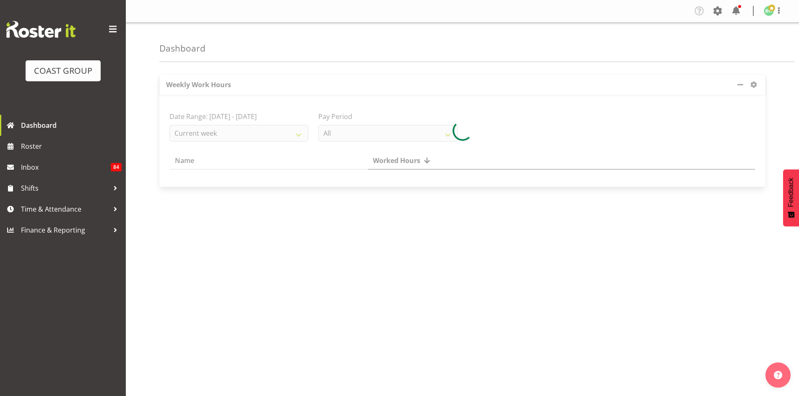 This screenshot has height=396, width=799. What do you see at coordinates (65, 188) in the screenshot?
I see `span: Shifts` at bounding box center [65, 188].